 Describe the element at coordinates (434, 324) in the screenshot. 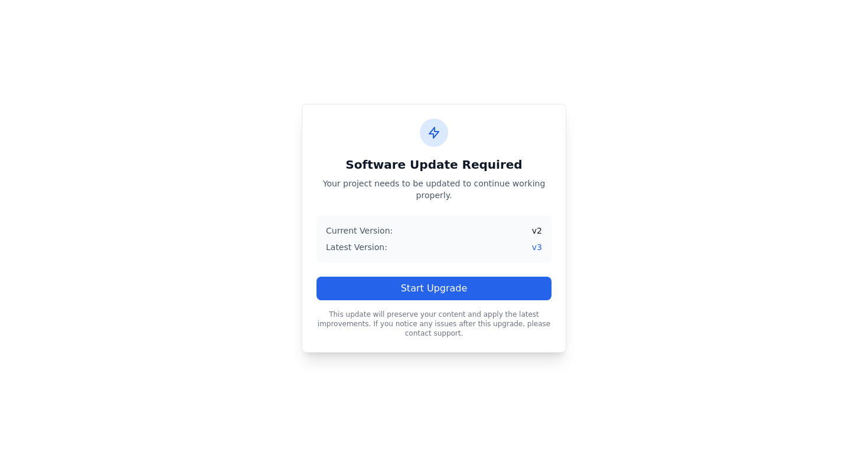

I see `p: This update will preserve your content and apply the latest improvements. If you notice any issue...` at that location.